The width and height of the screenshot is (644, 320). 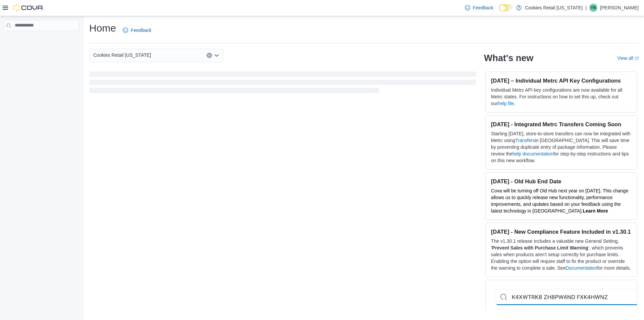 I want to click on span: YB, so click(x=593, y=8).